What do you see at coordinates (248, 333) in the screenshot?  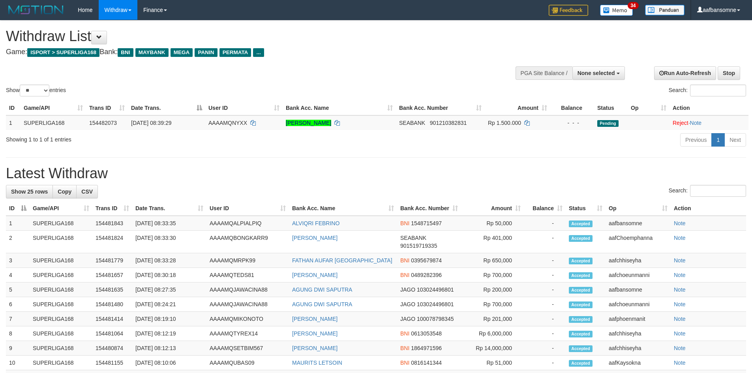 I see `td: AAAAMQTYREX14` at bounding box center [248, 333].